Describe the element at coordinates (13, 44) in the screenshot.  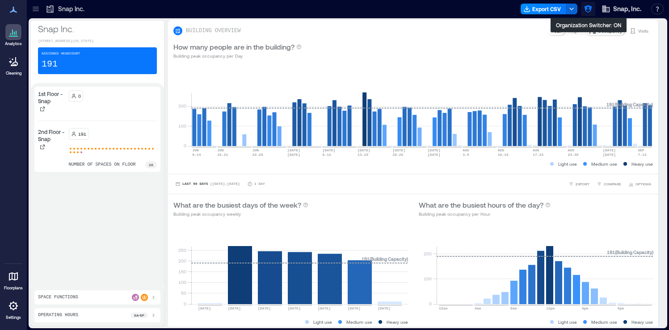
I see `p: Analytics` at that location.